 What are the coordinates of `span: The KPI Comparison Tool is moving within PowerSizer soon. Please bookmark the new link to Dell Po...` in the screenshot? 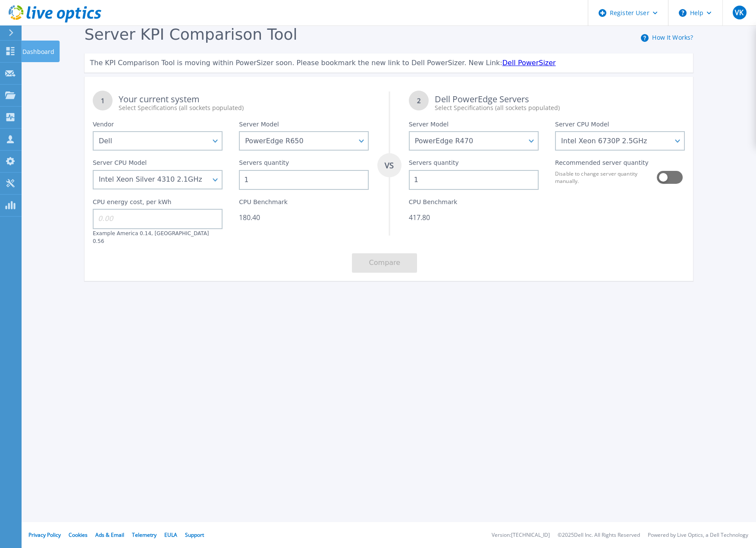 It's located at (296, 63).